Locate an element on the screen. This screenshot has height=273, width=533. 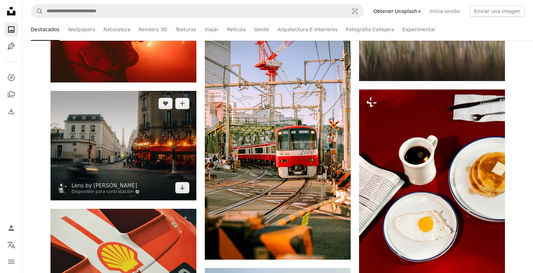
button: Menú is located at coordinates (11, 262).